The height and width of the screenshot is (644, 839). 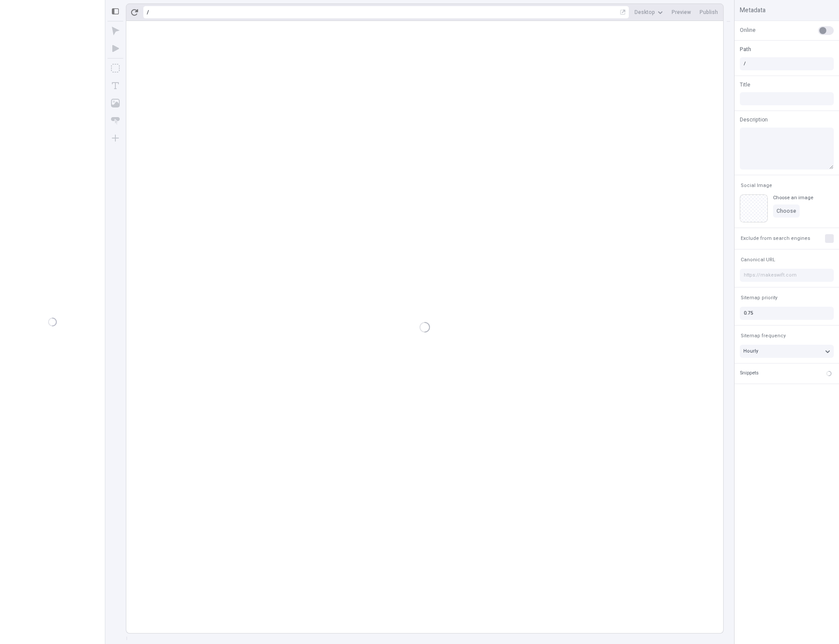 I want to click on button: Image, so click(x=115, y=103).